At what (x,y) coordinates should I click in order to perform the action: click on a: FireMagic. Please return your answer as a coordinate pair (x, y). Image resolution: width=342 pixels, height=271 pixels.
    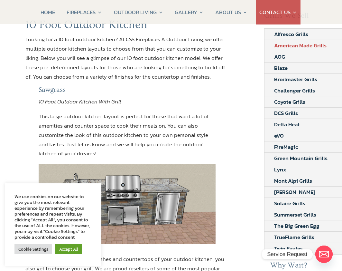
    Looking at the image, I should click on (286, 147).